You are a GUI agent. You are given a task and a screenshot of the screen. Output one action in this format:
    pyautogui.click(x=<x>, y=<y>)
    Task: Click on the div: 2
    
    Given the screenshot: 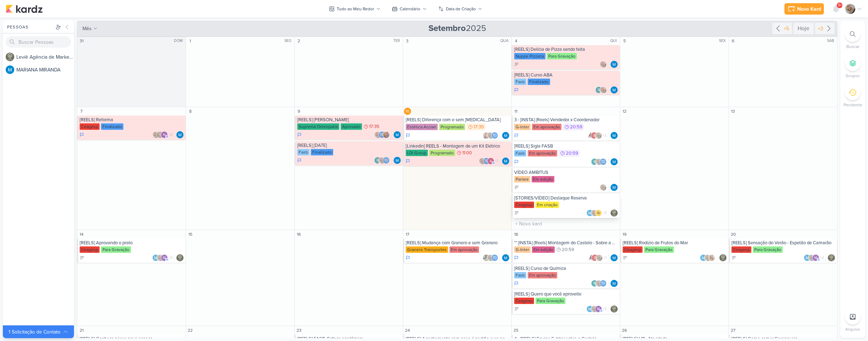 What is the action you would take?
    pyautogui.click(x=299, y=41)
    